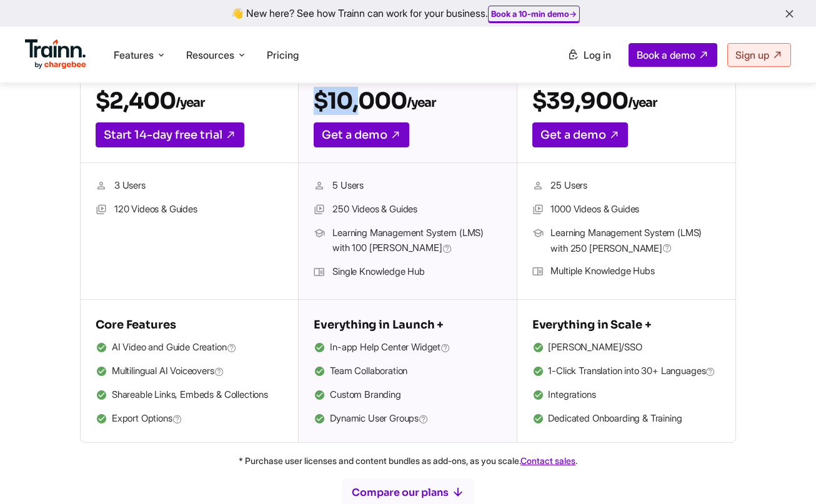 This screenshot has width=816, height=504. Describe the element at coordinates (133, 55) in the screenshot. I see `span: Features` at that location.